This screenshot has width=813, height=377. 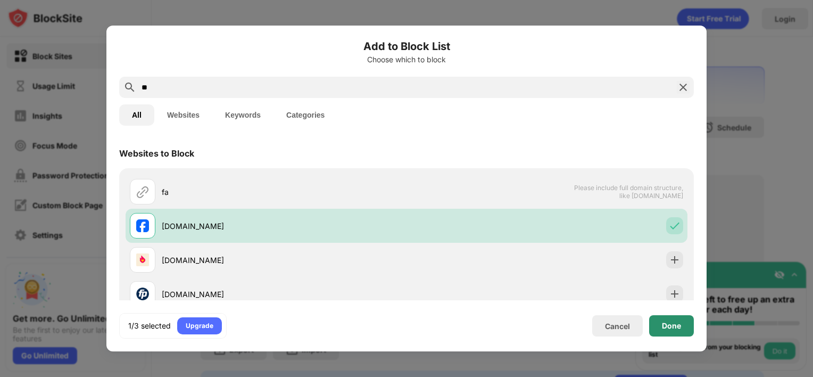 What do you see at coordinates (684, 87) in the screenshot?
I see `img: search-close` at bounding box center [684, 87].